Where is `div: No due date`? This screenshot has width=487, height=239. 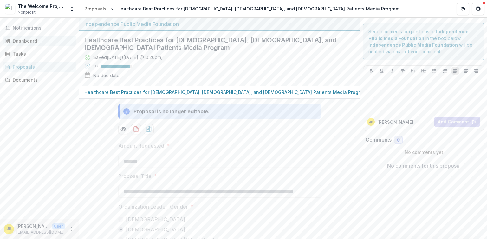
div: No due date is located at coordinates (106, 75).